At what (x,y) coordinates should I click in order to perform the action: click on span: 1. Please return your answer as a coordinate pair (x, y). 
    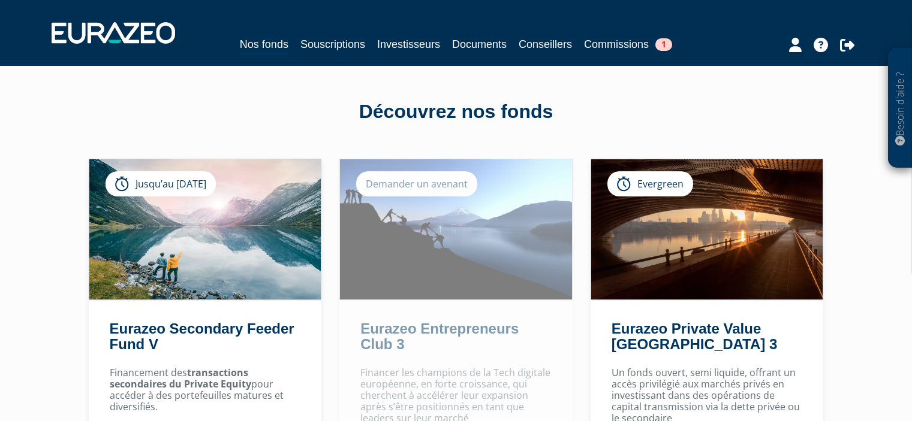
    Looking at the image, I should click on (664, 44).